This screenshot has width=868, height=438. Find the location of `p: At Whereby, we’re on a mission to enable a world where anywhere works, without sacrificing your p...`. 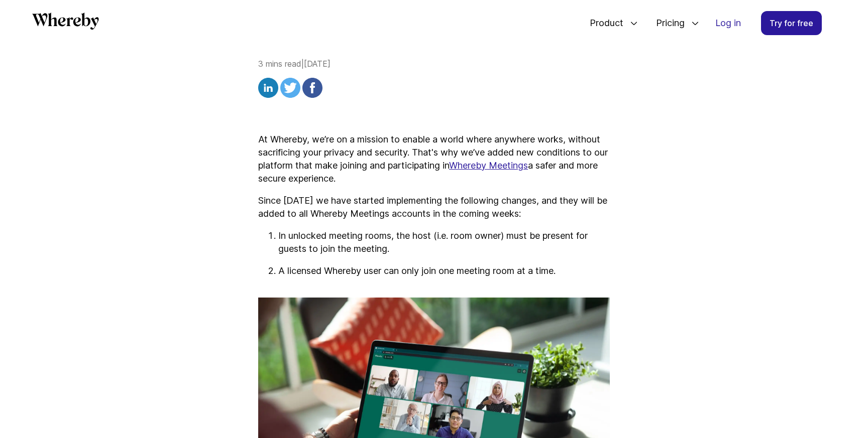

p: At Whereby, we’re on a mission to enable a world where anywhere works, without sacrificing your p... is located at coordinates (434, 159).